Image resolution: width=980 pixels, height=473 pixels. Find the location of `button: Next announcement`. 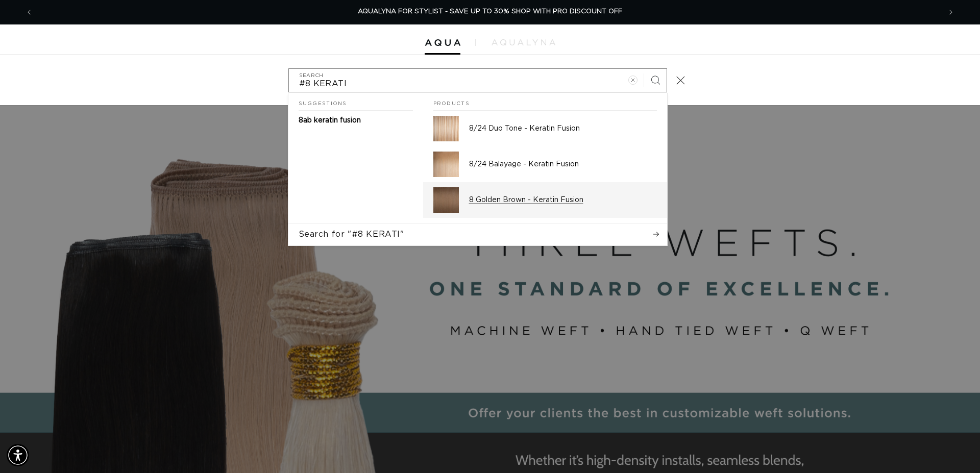

button: Next announcement is located at coordinates (951, 12).